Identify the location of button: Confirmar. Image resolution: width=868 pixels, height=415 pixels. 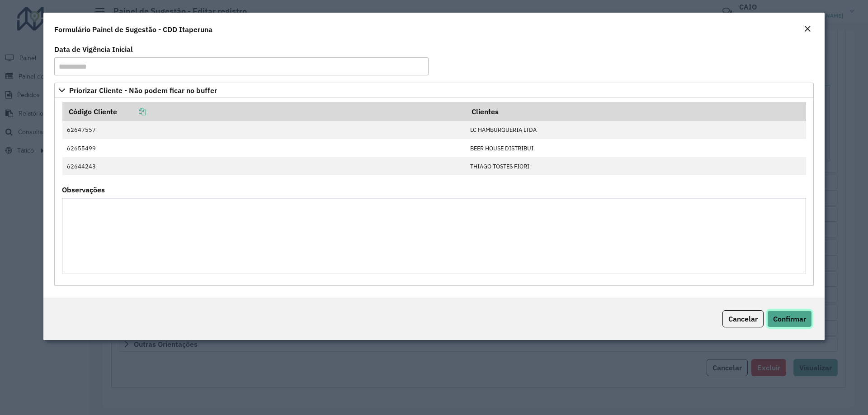
(789, 319).